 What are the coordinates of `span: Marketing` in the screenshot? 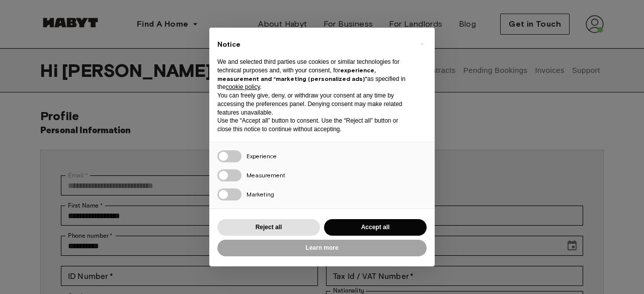 It's located at (260, 194).